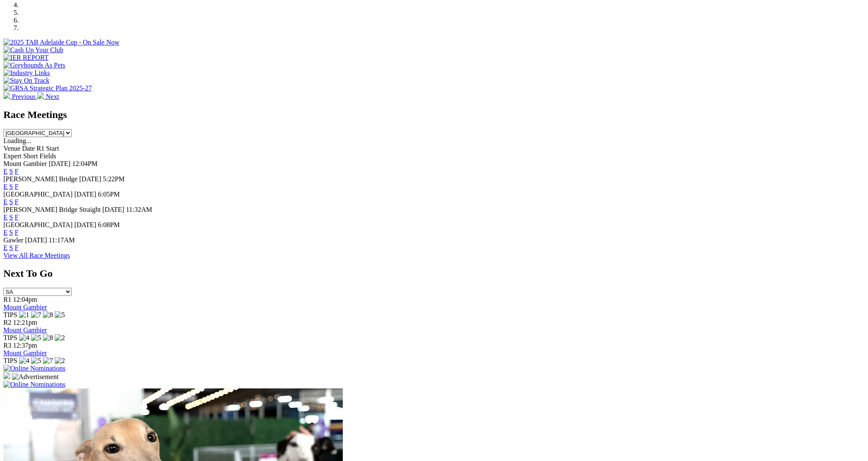 The height and width of the screenshot is (461, 868). Describe the element at coordinates (47, 148) in the screenshot. I see `span: R1 Start` at that location.